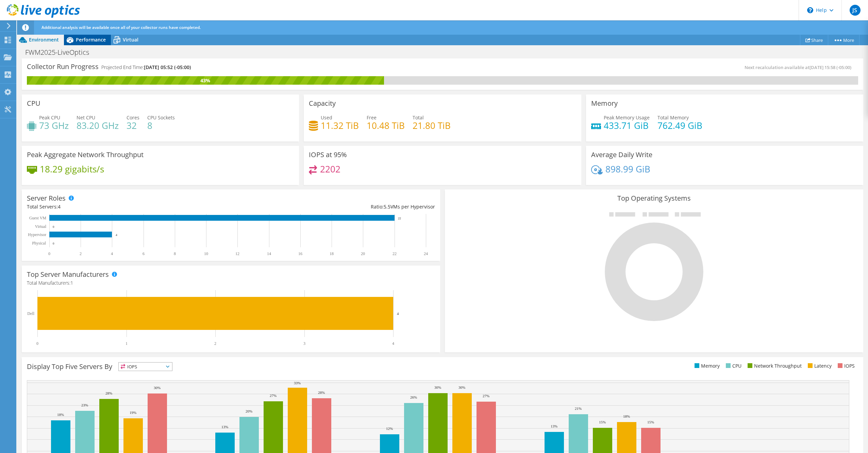 The width and height of the screenshot is (868, 453). Describe the element at coordinates (85, 405) in the screenshot. I see `text: 23%` at that location.